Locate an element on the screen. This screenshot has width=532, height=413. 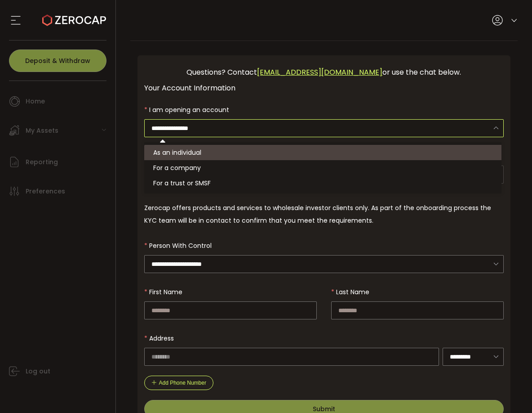
span: Preferences is located at coordinates (45, 191).